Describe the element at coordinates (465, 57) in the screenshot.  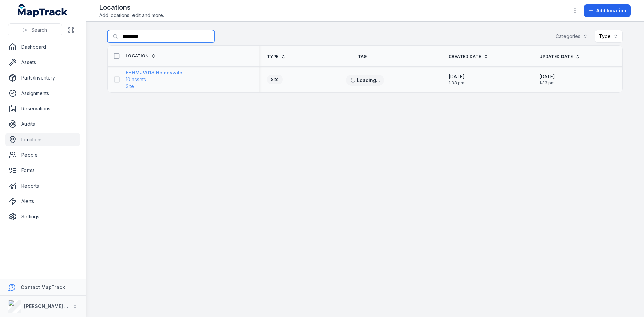
I see `span: Created Date` at that location.